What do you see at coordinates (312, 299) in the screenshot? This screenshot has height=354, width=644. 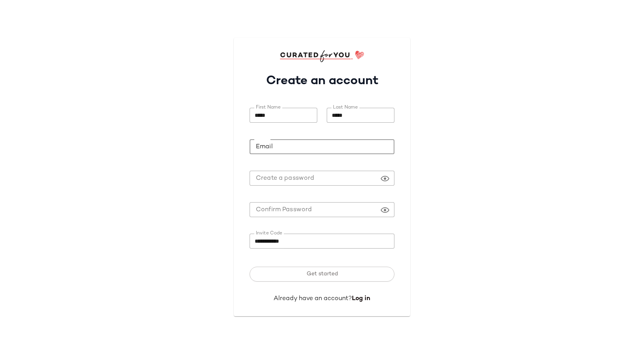 I see `span: Already have an account?` at bounding box center [312, 299].